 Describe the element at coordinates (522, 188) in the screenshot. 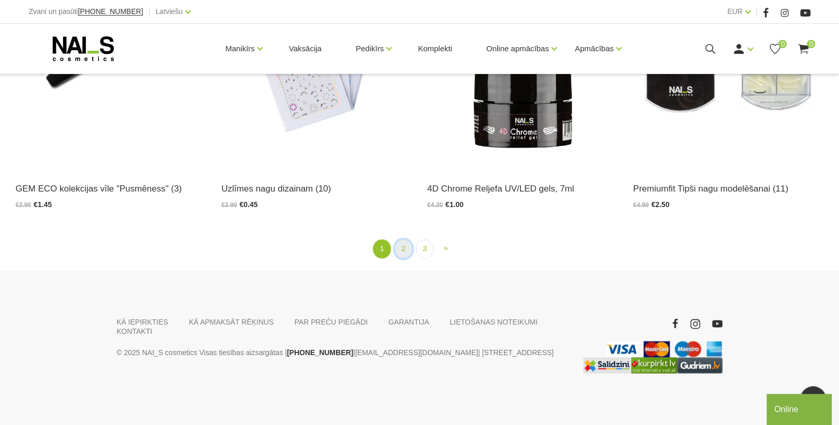

I see `a: 4D Chrome Reljefa UV/LED gels, 7ml` at that location.